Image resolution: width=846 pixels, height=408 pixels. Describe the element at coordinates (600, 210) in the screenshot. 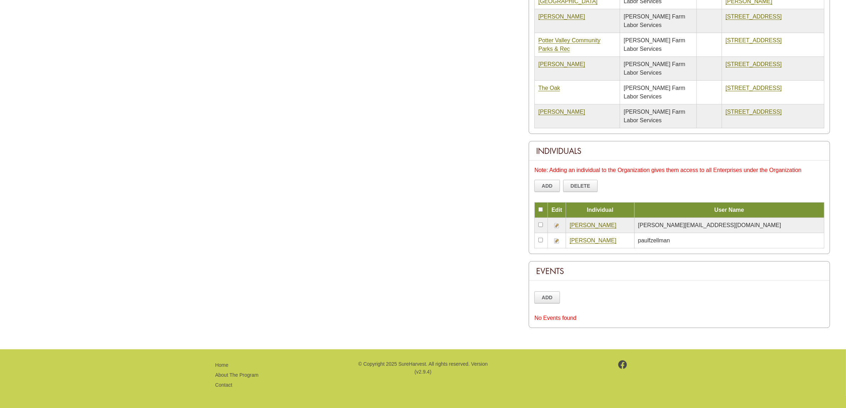

I see `td: Individual` at that location.